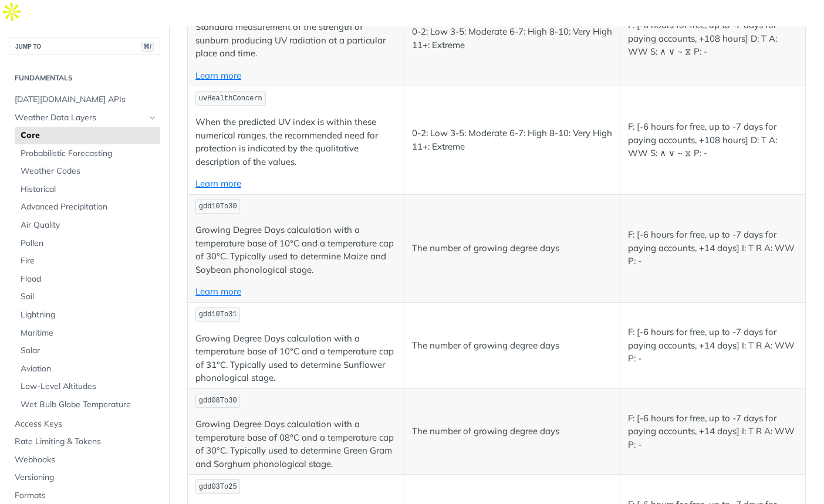 This screenshot has width=824, height=504. I want to click on button: Hide subpages for Weather Data Layers, so click(153, 118).